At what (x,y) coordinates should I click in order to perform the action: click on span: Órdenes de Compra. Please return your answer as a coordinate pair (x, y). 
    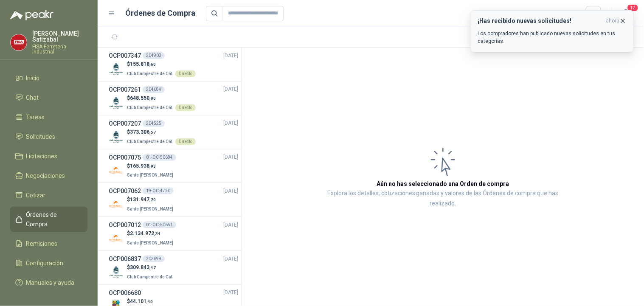
    Looking at the image, I should click on (53, 219).